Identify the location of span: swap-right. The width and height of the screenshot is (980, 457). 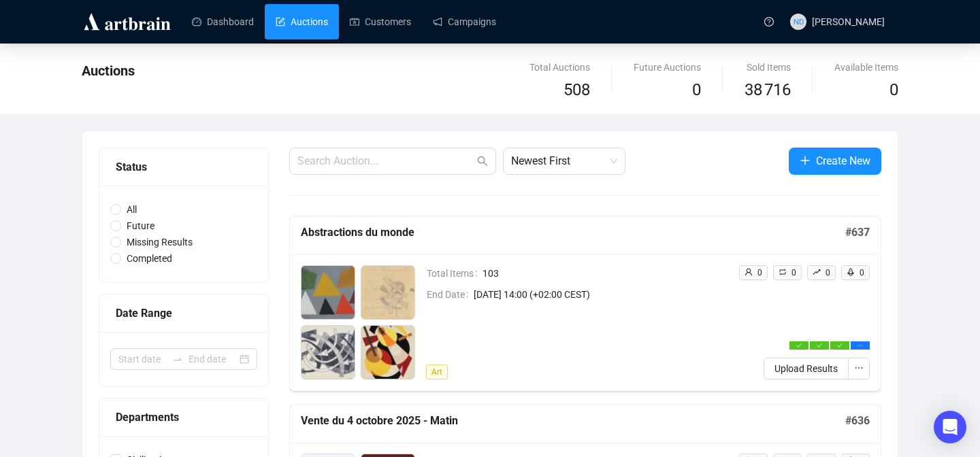
(178, 359).